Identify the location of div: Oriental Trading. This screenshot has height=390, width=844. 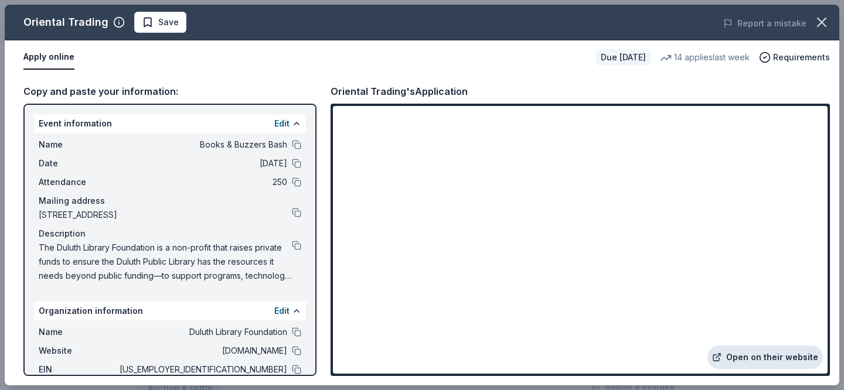
(66, 22).